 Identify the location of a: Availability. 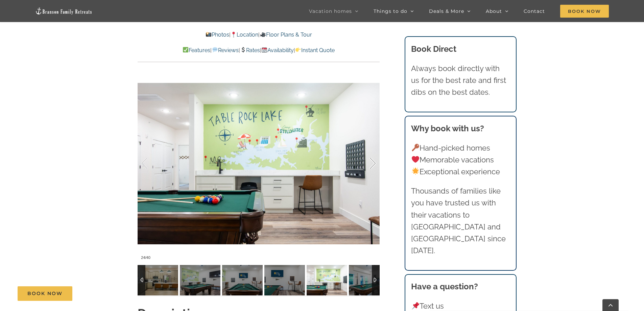
(278, 50).